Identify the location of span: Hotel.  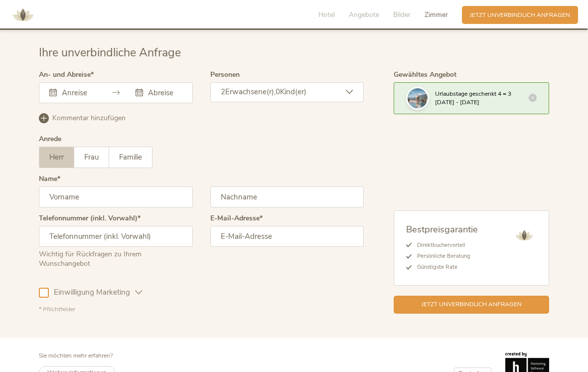
(326, 14).